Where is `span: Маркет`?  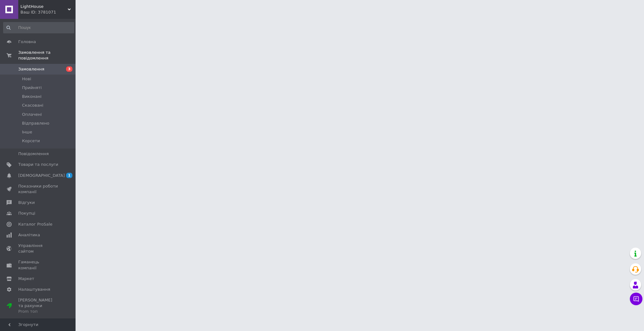
span: Маркет is located at coordinates (26, 278).